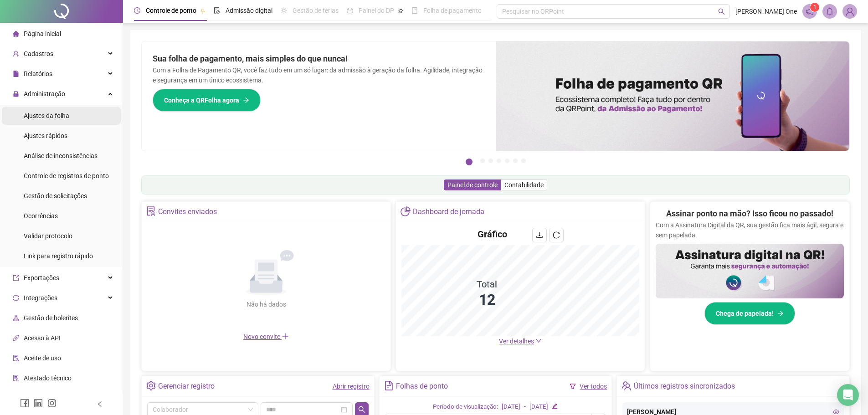 The height and width of the screenshot is (415, 868). What do you see at coordinates (809, 11) in the screenshot?
I see `span: notification` at bounding box center [809, 11].